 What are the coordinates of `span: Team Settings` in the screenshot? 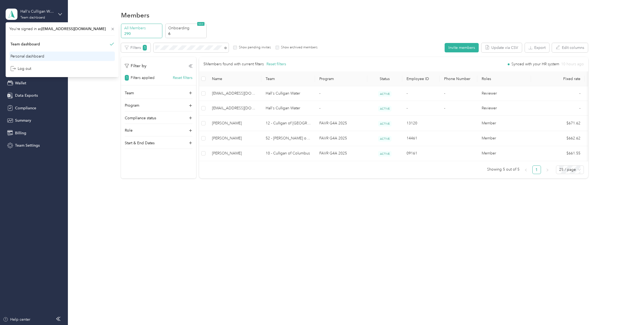 It's located at (27, 145).